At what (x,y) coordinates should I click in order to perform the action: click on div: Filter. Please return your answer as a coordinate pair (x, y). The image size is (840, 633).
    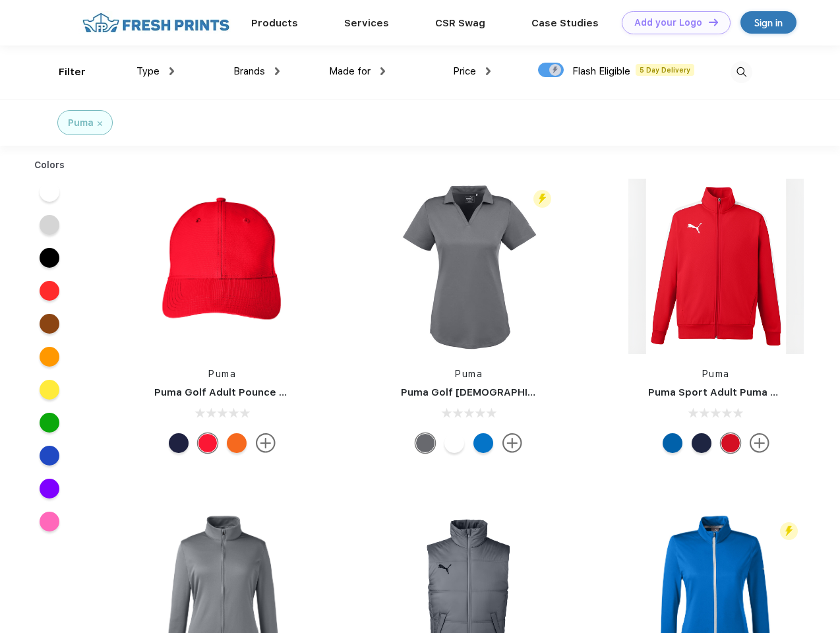
    Looking at the image, I should click on (72, 72).